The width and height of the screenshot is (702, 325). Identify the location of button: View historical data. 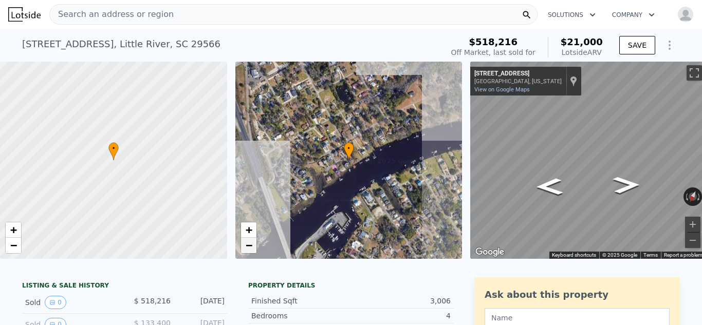
(55, 303).